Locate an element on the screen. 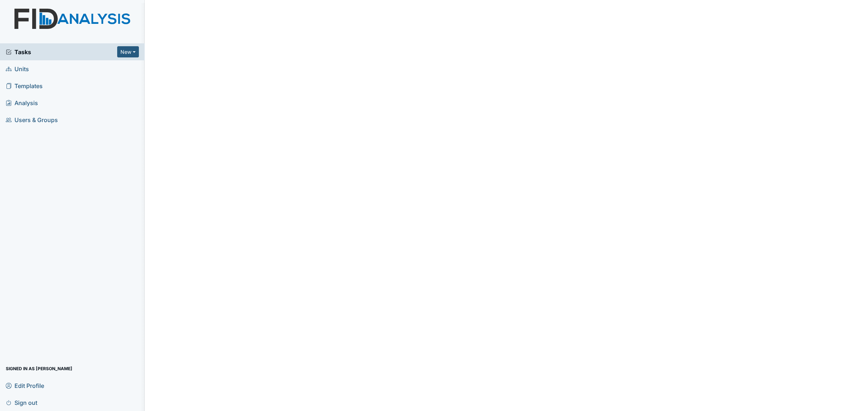 The width and height of the screenshot is (868, 411). span: Templates is located at coordinates (24, 86).